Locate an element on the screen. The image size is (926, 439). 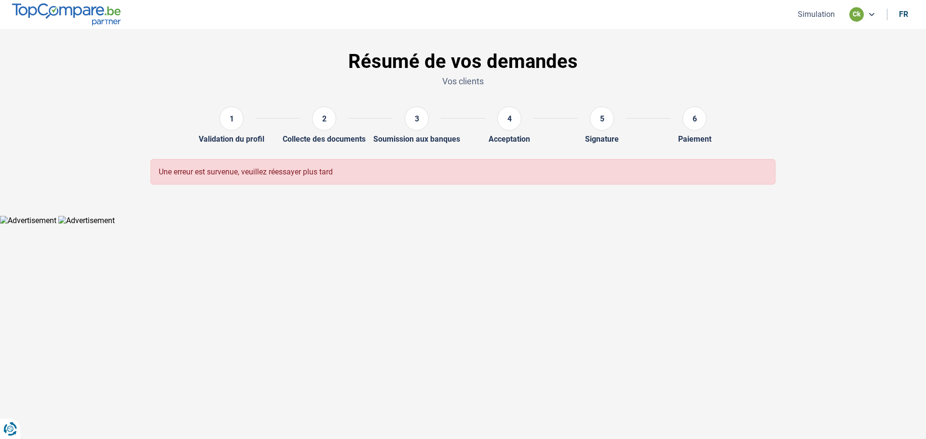
div: Signature is located at coordinates (602, 139).